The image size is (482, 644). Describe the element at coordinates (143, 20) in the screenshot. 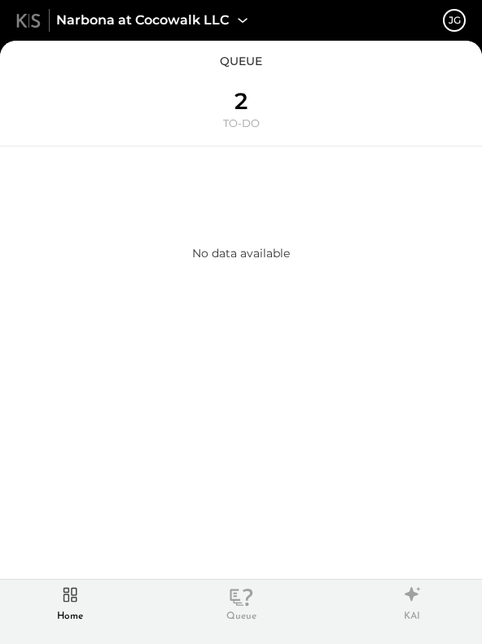

I see `span: Narbona at Cocowalk LLC` at that location.